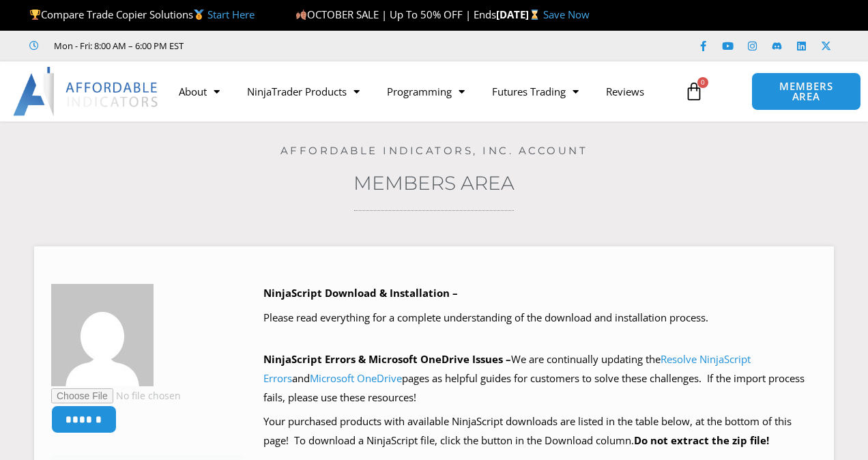 This screenshot has width=868, height=460. What do you see at coordinates (540, 318) in the screenshot?
I see `p: Please read everything for a complete understanding of the download and installation process.` at bounding box center [540, 318].